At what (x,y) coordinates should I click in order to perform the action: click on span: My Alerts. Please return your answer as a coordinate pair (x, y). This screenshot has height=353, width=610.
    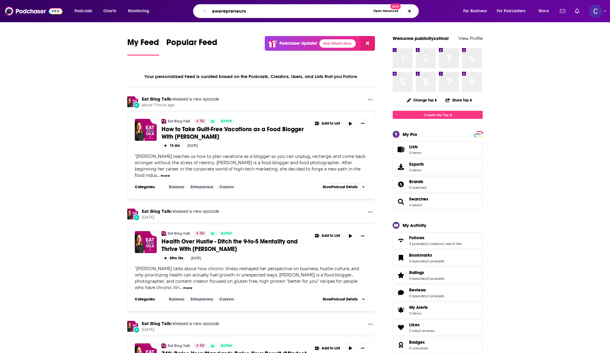
    Looking at the image, I should click on (418, 307).